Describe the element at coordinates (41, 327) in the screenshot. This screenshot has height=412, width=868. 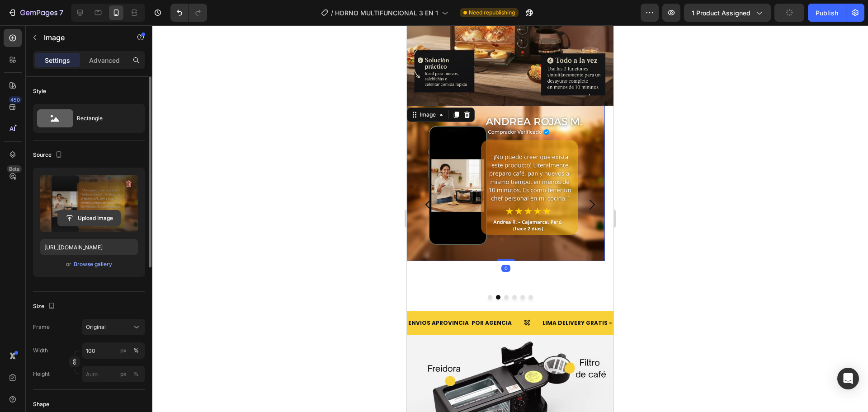
I see `label: Frame` at that location.